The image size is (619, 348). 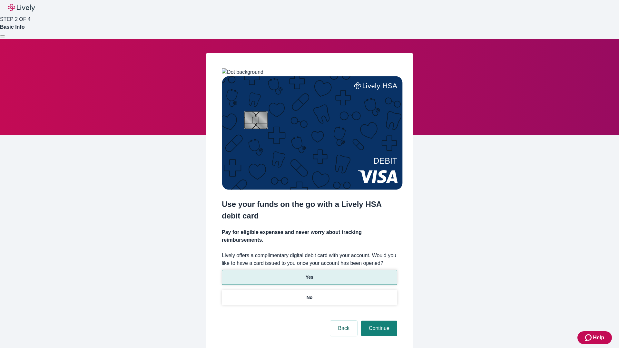 What do you see at coordinates (310, 236) in the screenshot?
I see `h4: Pay for eligible expenses and never worry about tracking reimbursements.` at bounding box center [310, 236].